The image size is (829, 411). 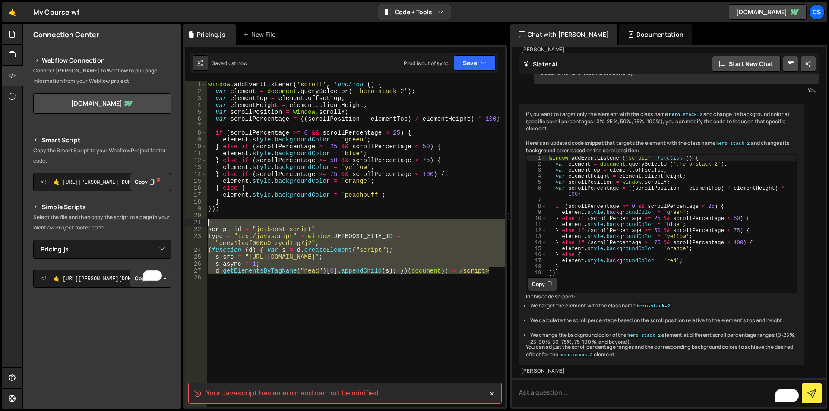 I want to click on p: Copy the Smart Script to your Webflow Project footer code., so click(x=102, y=156).